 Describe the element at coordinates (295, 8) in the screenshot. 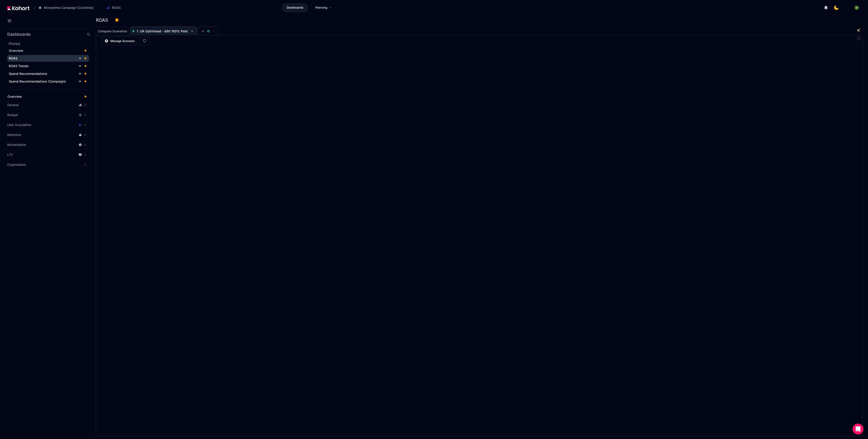

I see `span: Dashboards` at that location.